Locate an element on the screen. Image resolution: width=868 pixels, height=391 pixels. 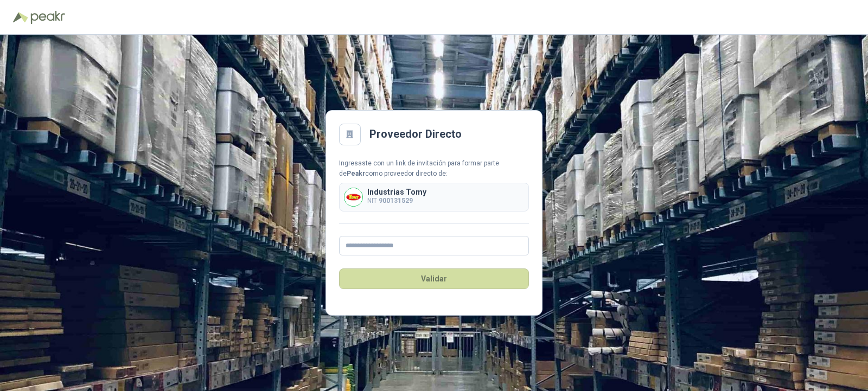
b: 900131529 is located at coordinates (395, 201).